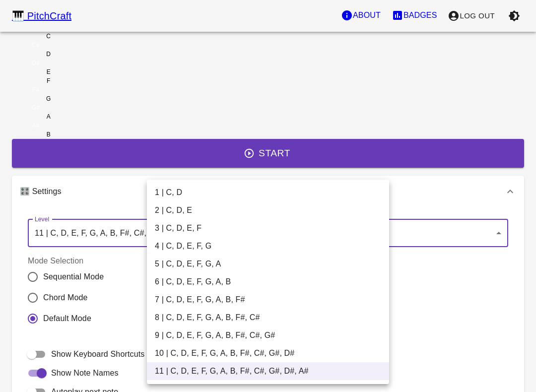 The height and width of the screenshot is (392, 536). What do you see at coordinates (268, 229) in the screenshot?
I see `li: 3 | C, D, E, F` at bounding box center [268, 229].